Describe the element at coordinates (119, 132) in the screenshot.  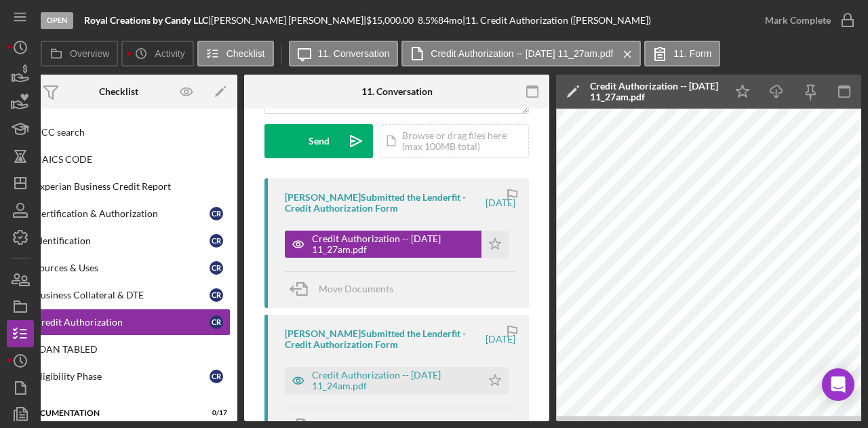
I see `a: UCC search` at that location.